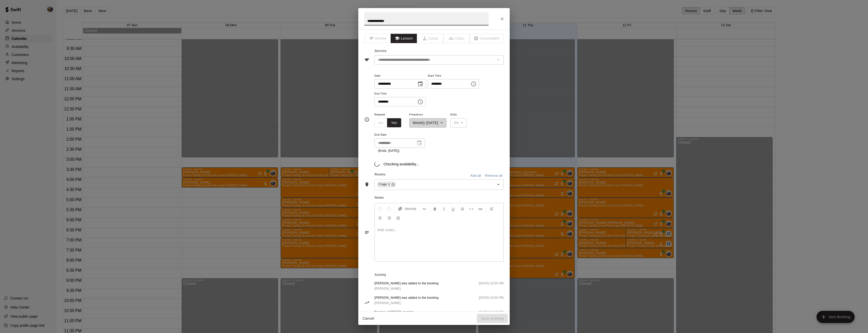 Image resolution: width=868 pixels, height=333 pixels. What do you see at coordinates (400, 94) in the screenshot?
I see `span: End Time` at bounding box center [400, 94].